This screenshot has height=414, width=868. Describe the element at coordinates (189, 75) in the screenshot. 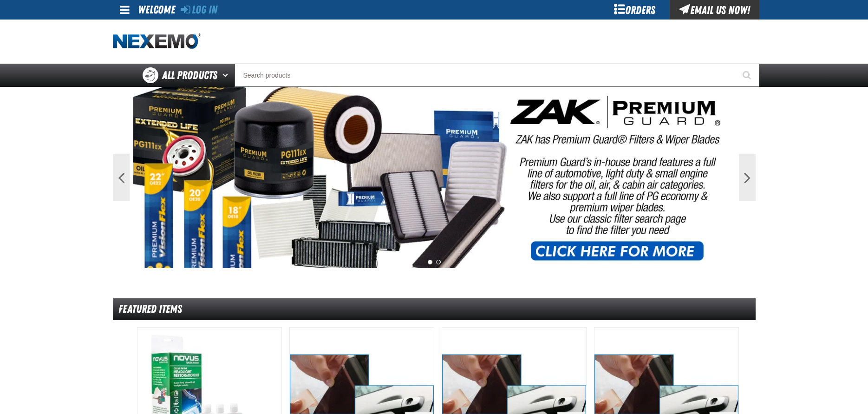

I see `span: All Products` at that location.